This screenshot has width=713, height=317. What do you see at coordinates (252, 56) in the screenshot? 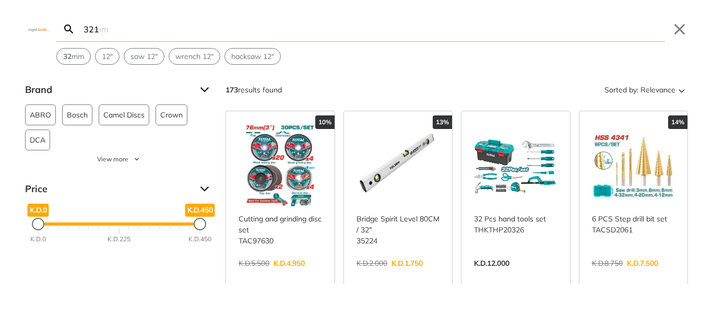
I see `button: Select suggestion: hacksaw 12"` at bounding box center [252, 56].